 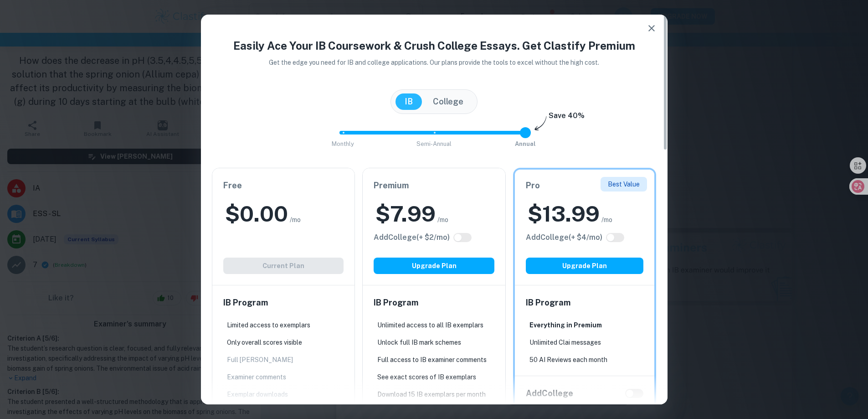 What do you see at coordinates (434, 186) in the screenshot?
I see `h6: Premium` at bounding box center [434, 186].